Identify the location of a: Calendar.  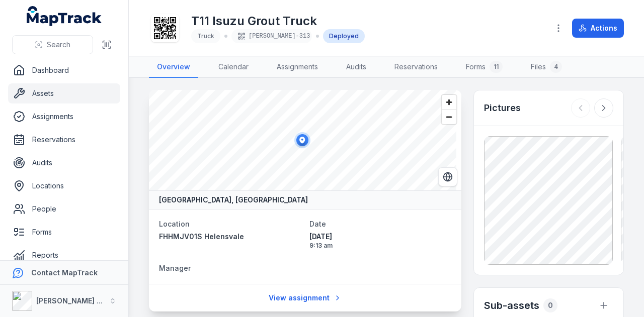
(233, 67).